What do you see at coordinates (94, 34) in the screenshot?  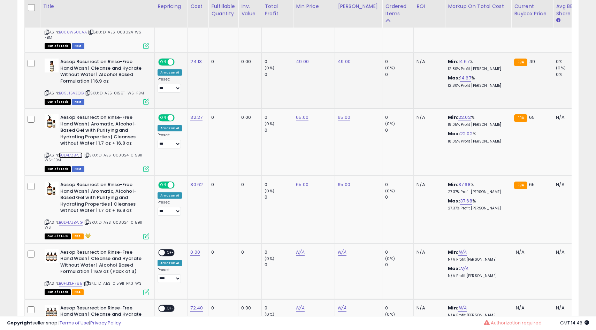 I see `span: | SKU: D-AES-003024-WS-FBM` at bounding box center [94, 34].